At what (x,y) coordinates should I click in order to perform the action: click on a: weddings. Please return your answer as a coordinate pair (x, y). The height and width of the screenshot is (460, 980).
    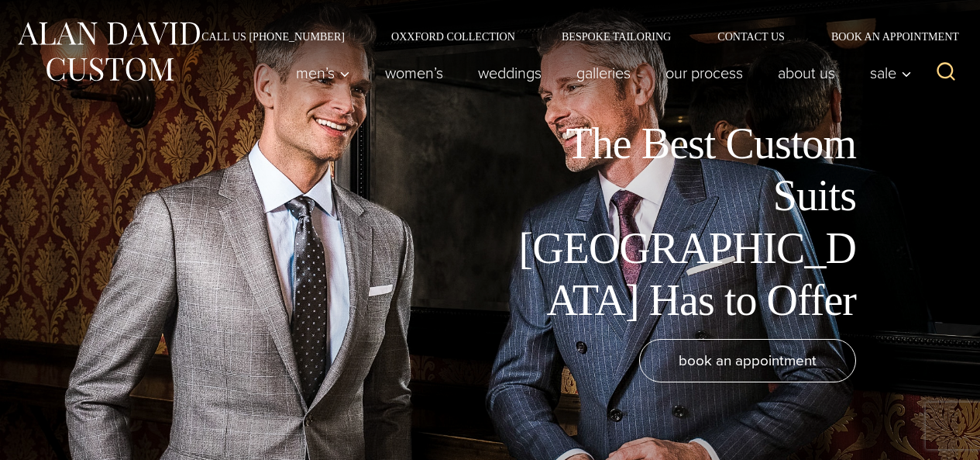
    Looking at the image, I should click on (510, 73).